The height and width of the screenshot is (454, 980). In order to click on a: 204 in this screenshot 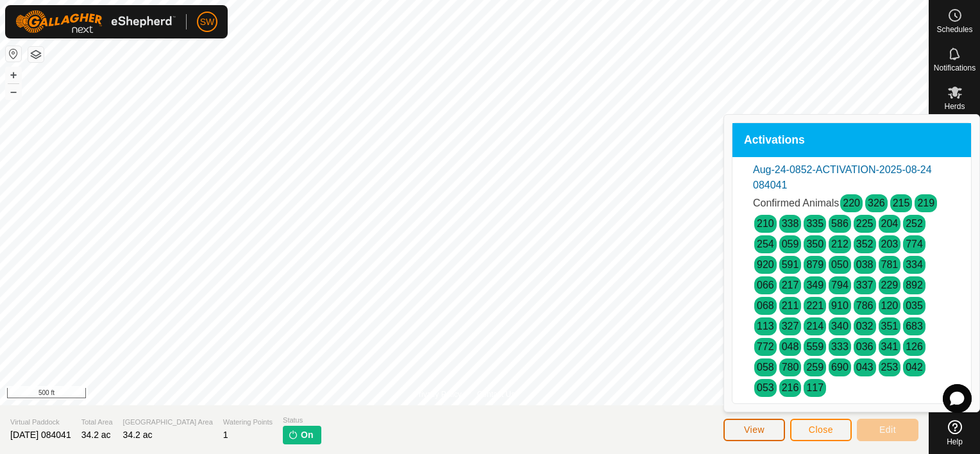, I will do `click(890, 223)`.